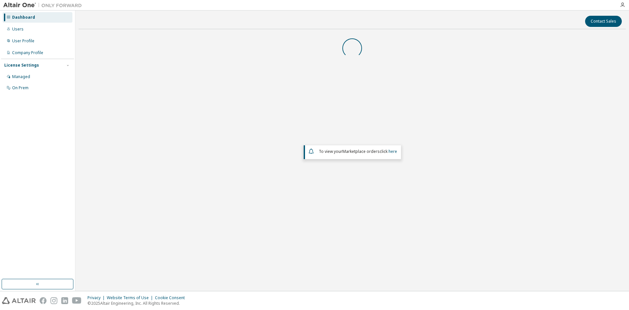 This screenshot has width=629, height=310. What do you see at coordinates (393, 151) in the screenshot?
I see `a: here` at bounding box center [393, 151].